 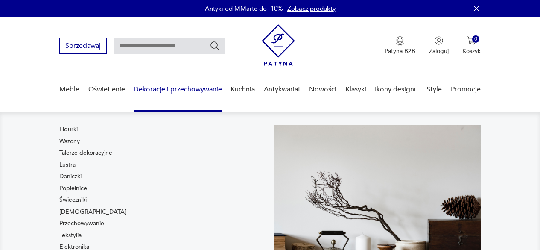 I want to click on div: 0, so click(x=476, y=39).